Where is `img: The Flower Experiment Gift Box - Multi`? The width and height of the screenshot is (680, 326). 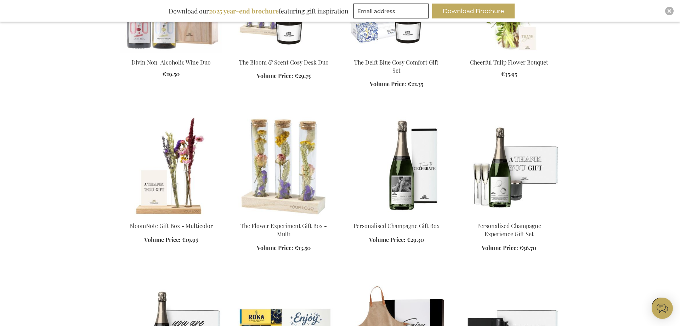
img: The Flower Experiment Gift Box - Multi is located at coordinates (284, 166).